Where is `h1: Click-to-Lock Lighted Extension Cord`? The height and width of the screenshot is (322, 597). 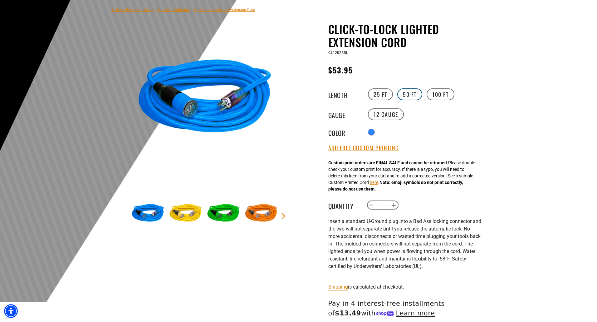 h1: Click-to-Lock Lighted Extension Cord is located at coordinates (405, 36).